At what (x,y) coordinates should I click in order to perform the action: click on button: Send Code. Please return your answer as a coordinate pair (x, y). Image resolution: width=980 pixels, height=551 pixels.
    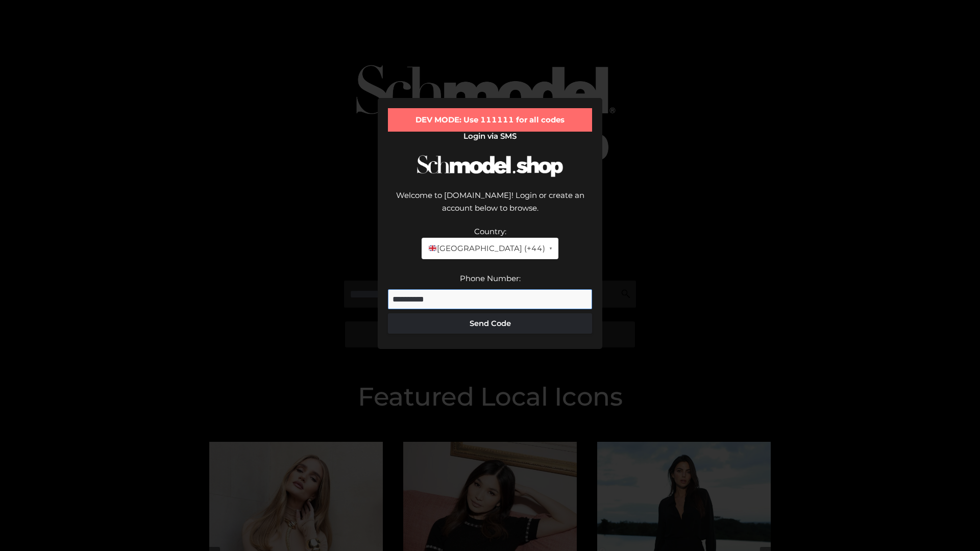
    Looking at the image, I should click on (490, 323).